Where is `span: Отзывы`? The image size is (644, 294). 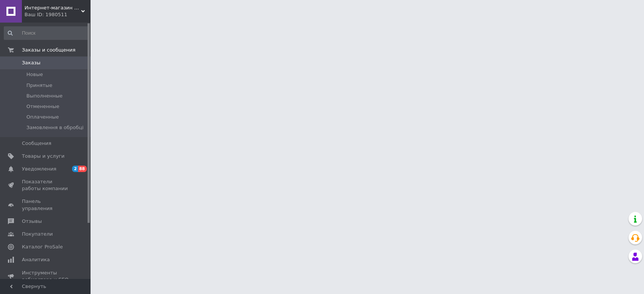 span: Отзывы is located at coordinates (32, 221).